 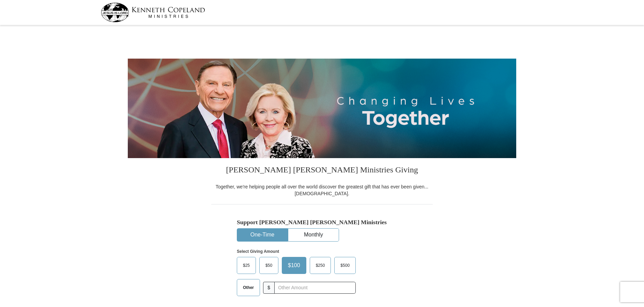 What do you see at coordinates (248, 288) in the screenshot?
I see `span: Other` at bounding box center [248, 288].